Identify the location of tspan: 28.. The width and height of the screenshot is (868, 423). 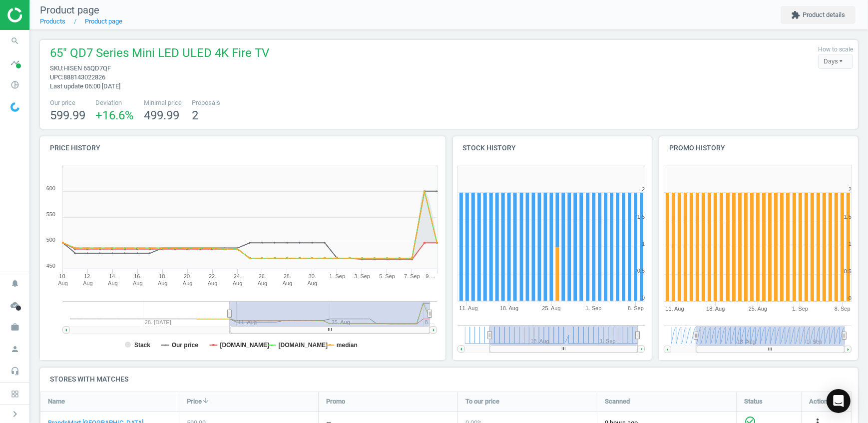
(287, 276).